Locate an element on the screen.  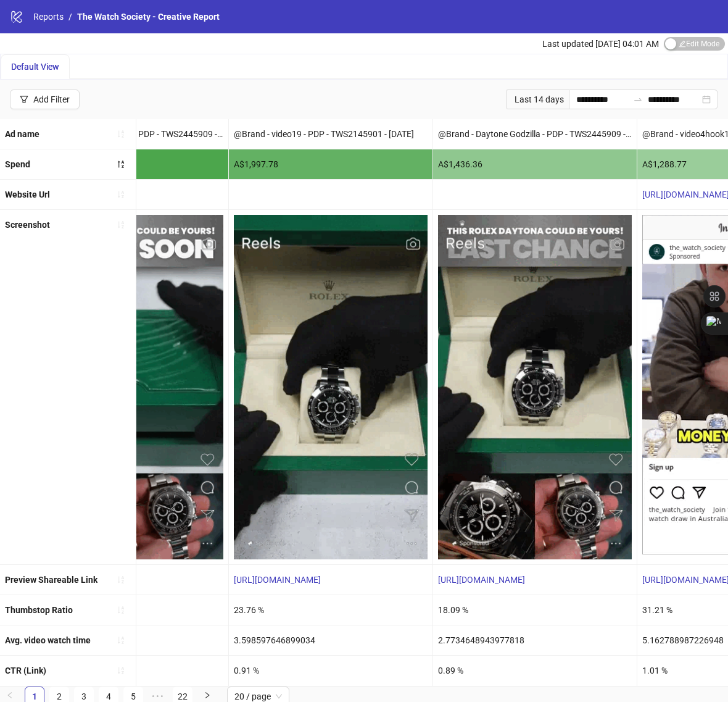
div: A$1,436.36 is located at coordinates (536, 164).